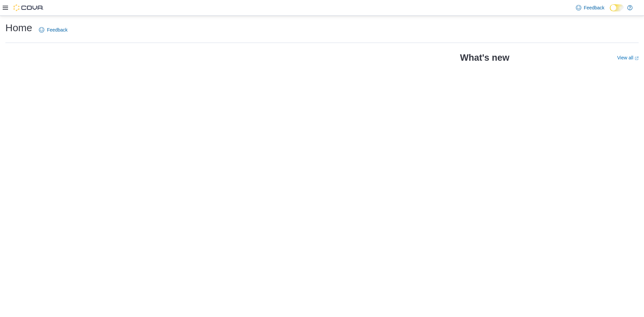 This screenshot has width=644, height=317. What do you see at coordinates (636, 59) in the screenshot?
I see `svg: External link` at bounding box center [636, 59].